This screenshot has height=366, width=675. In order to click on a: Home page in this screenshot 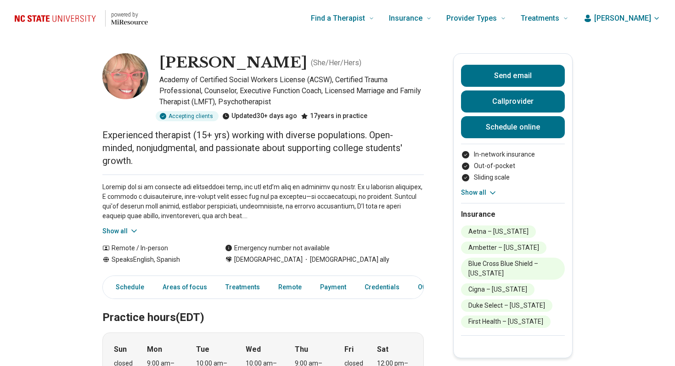, I will do `click(81, 18)`.